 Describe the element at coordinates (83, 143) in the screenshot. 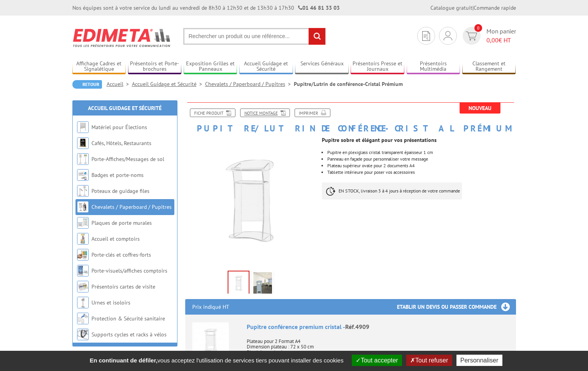

I see `img: Cafés, Hôtels, Restaurants` at that location.